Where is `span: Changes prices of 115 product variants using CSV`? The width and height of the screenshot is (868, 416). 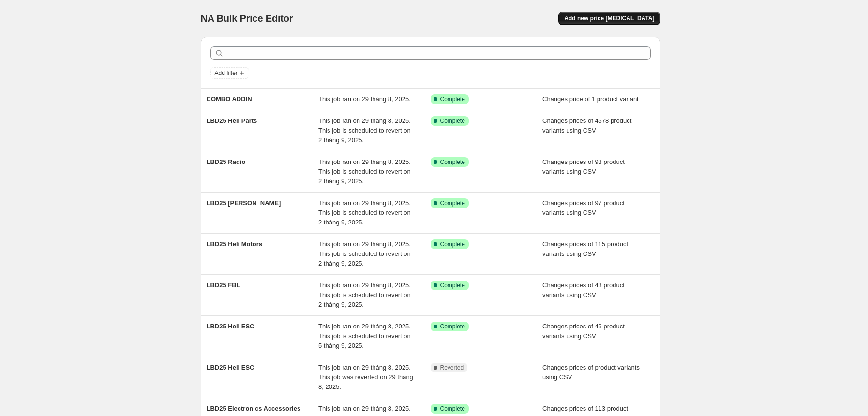 span: Changes prices of 115 product variants using CSV is located at coordinates (585, 249).